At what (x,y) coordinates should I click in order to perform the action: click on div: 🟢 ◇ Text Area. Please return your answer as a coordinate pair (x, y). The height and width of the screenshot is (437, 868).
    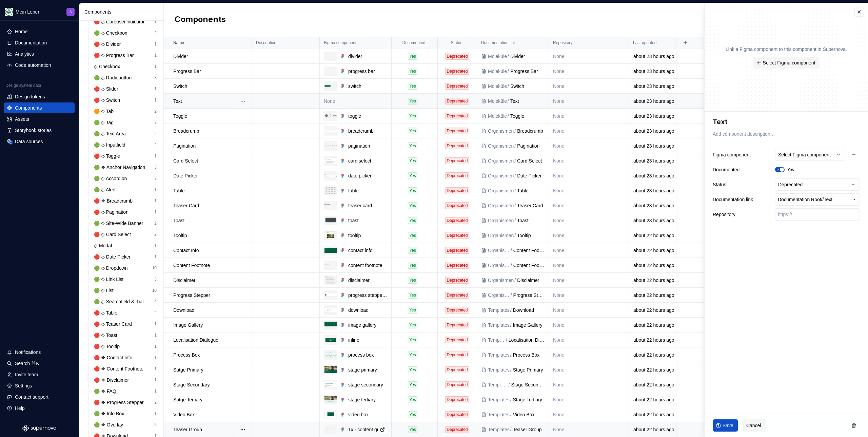
    Looking at the image, I should click on (111, 133).